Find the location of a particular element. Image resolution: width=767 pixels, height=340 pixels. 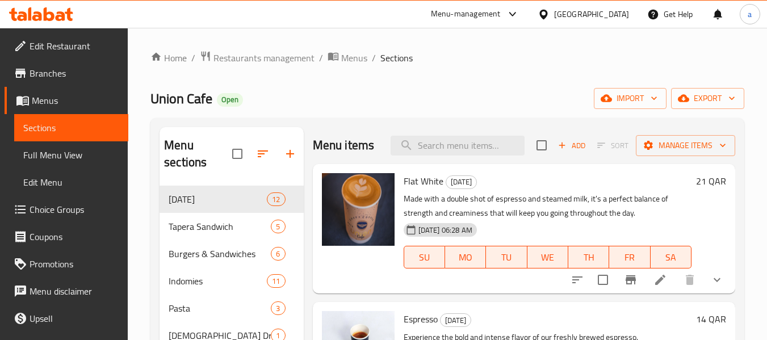

span: Choice Groups is located at coordinates (74, 210).